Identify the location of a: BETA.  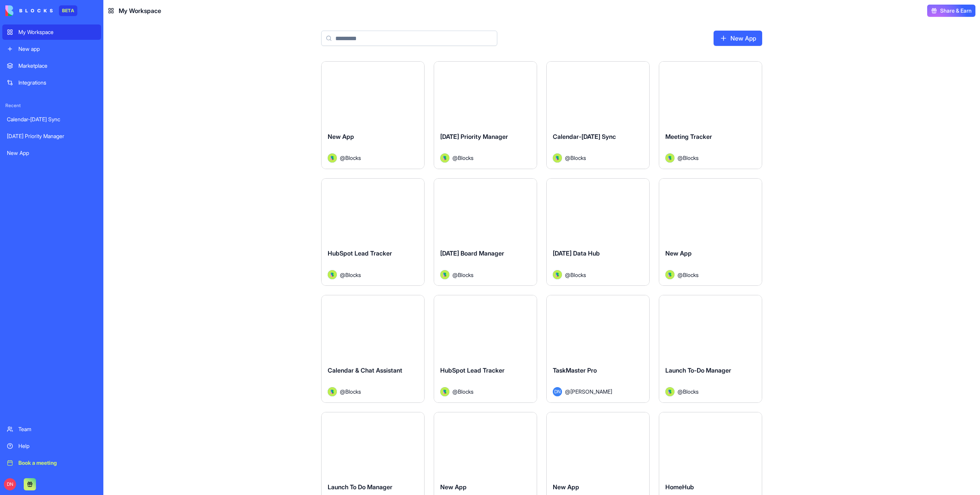
(41, 11).